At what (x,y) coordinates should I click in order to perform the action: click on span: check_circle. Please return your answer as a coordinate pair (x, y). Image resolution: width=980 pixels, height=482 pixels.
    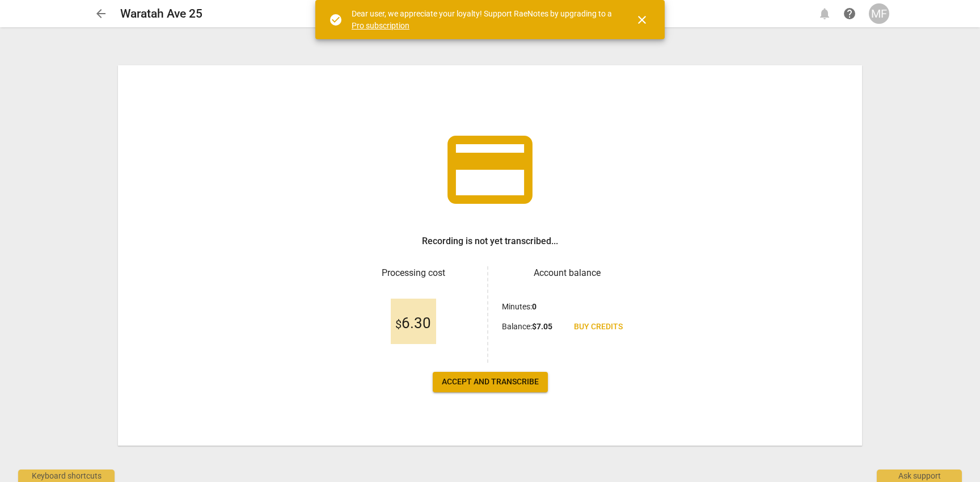
    Looking at the image, I should click on (335, 20).